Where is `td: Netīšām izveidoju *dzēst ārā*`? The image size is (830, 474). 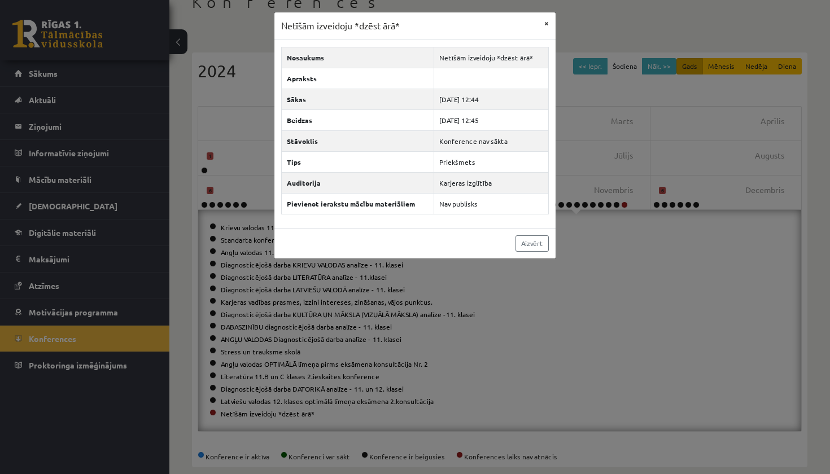 td: Netīšām izveidoju *dzēst ārā* is located at coordinates (490, 57).